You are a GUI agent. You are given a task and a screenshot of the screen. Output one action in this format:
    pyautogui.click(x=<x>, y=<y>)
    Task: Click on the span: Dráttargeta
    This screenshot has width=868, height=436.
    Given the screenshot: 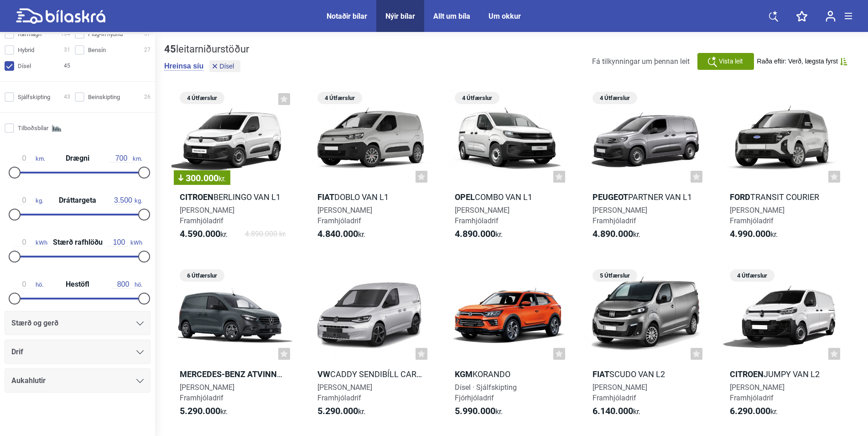 What is the action you would take?
    pyautogui.click(x=78, y=201)
    